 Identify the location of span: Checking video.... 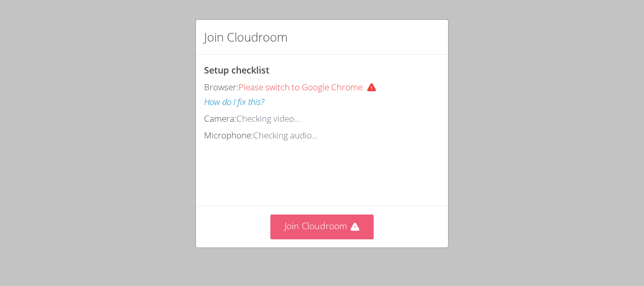
(269, 118).